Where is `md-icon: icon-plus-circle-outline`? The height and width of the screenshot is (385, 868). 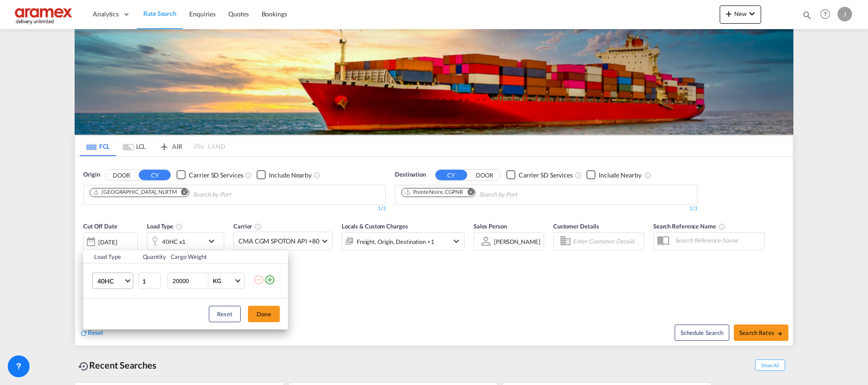 md-icon: icon-plus-circle-outline is located at coordinates (270, 280).